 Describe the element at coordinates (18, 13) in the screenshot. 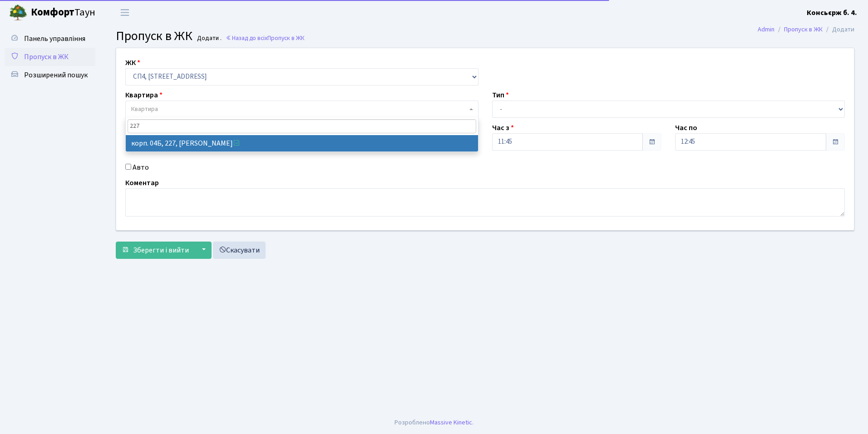

I see `img: logo.png` at that location.